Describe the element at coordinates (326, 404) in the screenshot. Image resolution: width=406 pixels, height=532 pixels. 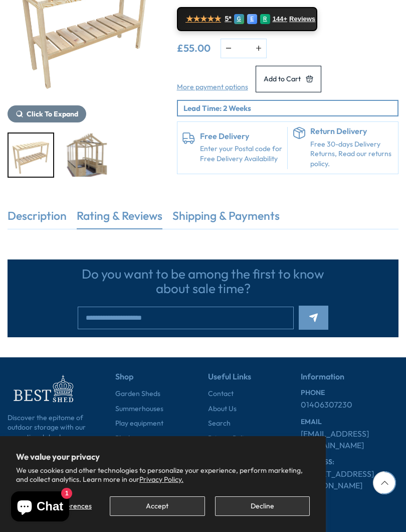
I see `a: 01406307230` at that location.